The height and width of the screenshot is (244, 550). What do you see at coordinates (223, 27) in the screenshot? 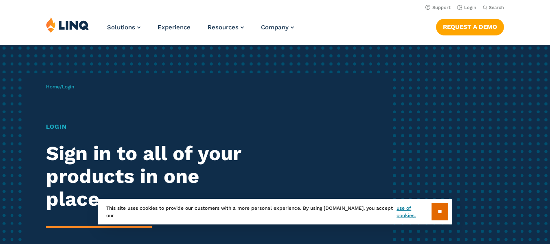
I see `span: Resources` at bounding box center [223, 27].